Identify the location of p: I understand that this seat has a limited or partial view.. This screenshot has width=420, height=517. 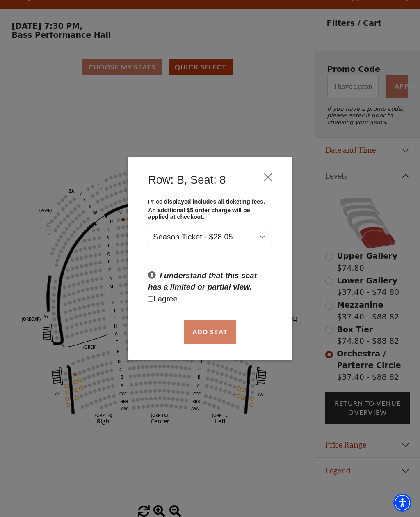
(210, 281).